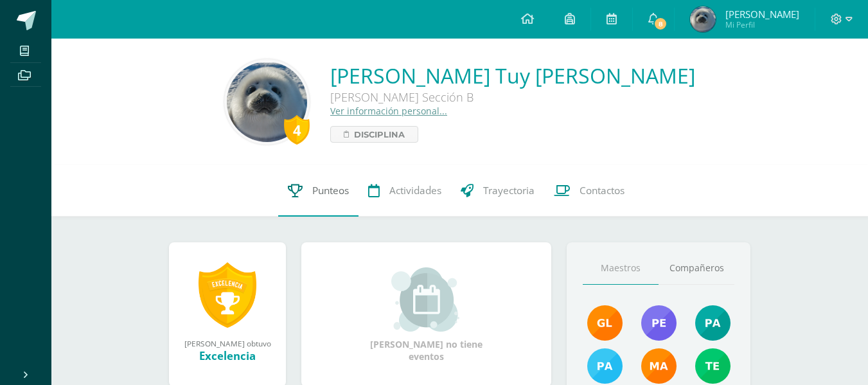 The height and width of the screenshot is (385, 868). I want to click on img: a3282442896b6147367cf91ab8b5f591.png, so click(267, 102).